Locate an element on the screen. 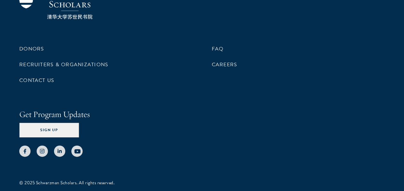 The height and width of the screenshot is (191, 404). h4: Get Program Updates is located at coordinates (202, 114).